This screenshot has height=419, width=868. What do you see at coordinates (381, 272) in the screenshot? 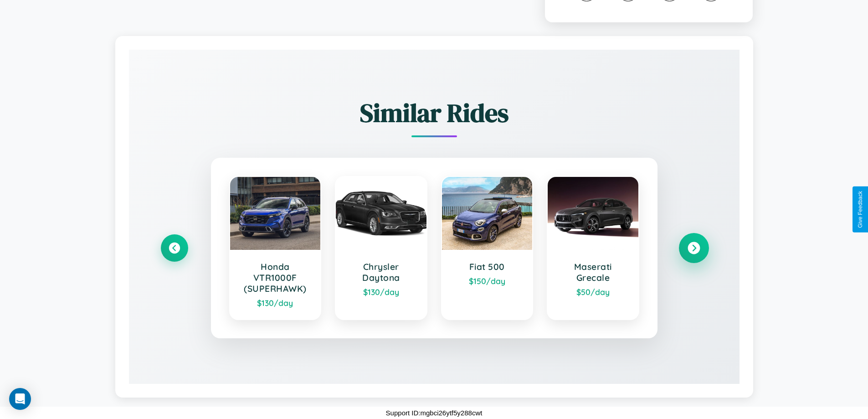
I see `h3: Chrysler Daytona` at bounding box center [381, 272].